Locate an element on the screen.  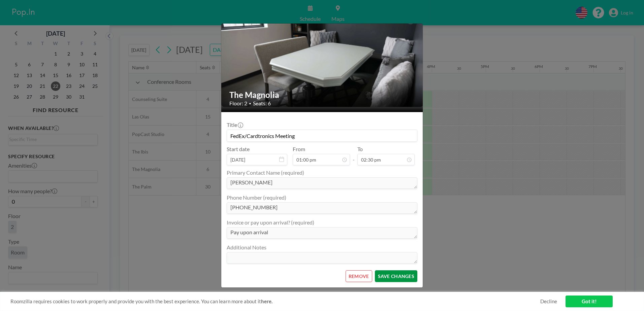
span: Seats: 6 is located at coordinates (262, 103).